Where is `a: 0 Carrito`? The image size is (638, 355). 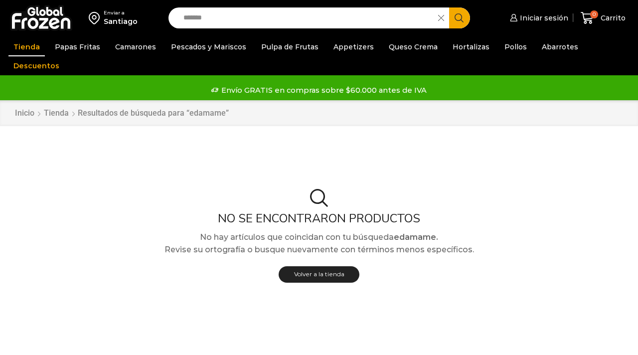
a: 0 Carrito is located at coordinates (603, 18).